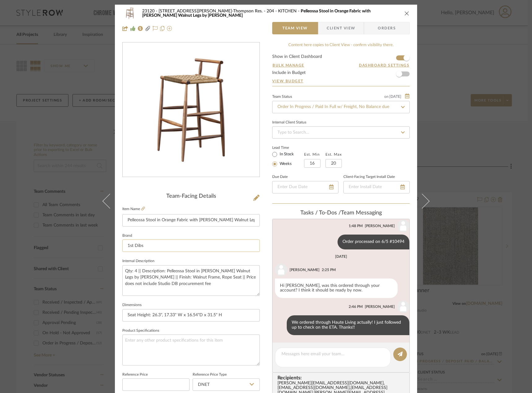 This screenshot has width=532, height=393. I want to click on input: Enter Brand, so click(191, 246).